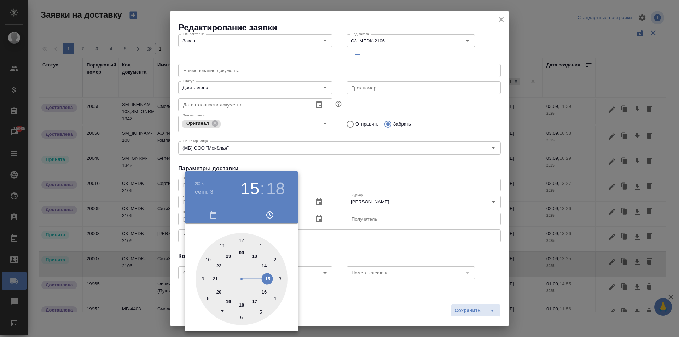  Describe the element at coordinates (276, 189) in the screenshot. I see `button: 18` at that location.